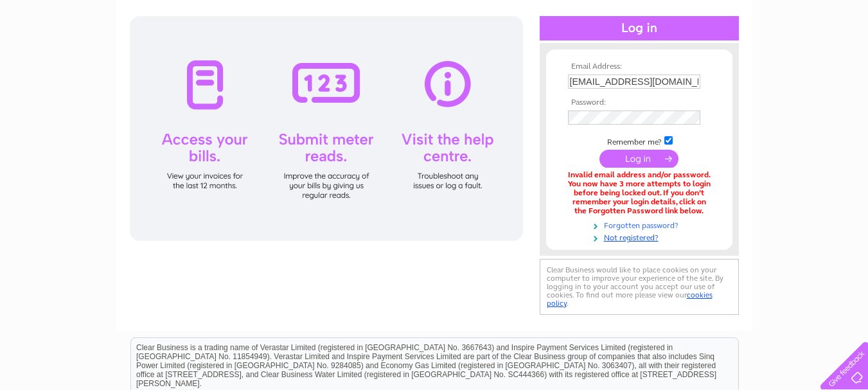 This screenshot has height=390, width=868. What do you see at coordinates (639, 67) in the screenshot?
I see `th: Email Address:` at bounding box center [639, 67].